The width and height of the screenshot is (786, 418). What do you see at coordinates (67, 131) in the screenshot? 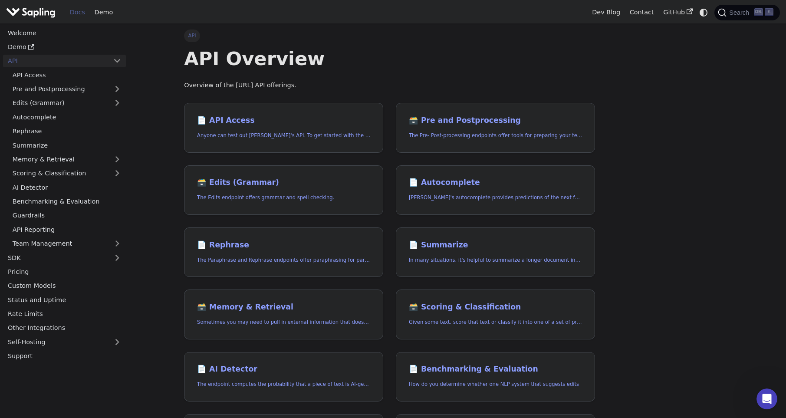
I see `a: Rephrase` at bounding box center [67, 131].